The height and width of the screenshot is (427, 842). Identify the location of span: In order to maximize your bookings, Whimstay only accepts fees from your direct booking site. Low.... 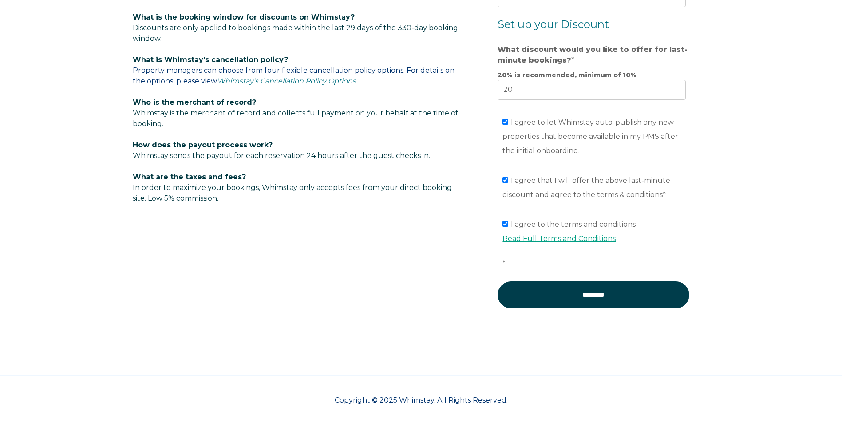
(292, 187).